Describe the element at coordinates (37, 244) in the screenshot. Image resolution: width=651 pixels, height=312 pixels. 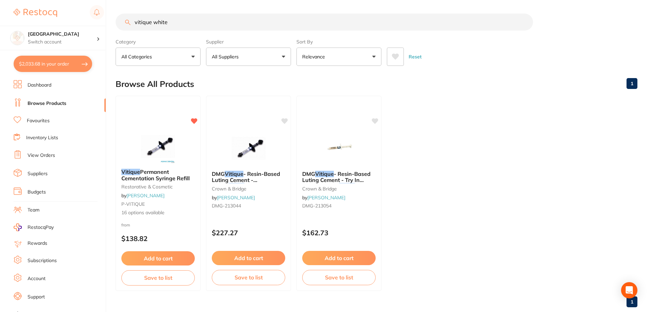
I see `a: Rewards` at that location.